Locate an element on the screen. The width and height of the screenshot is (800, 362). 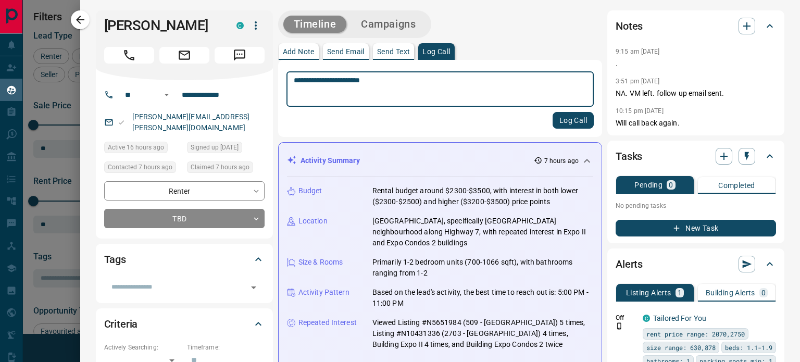
div: Activity Summary7 hours ago is located at coordinates (440, 160).